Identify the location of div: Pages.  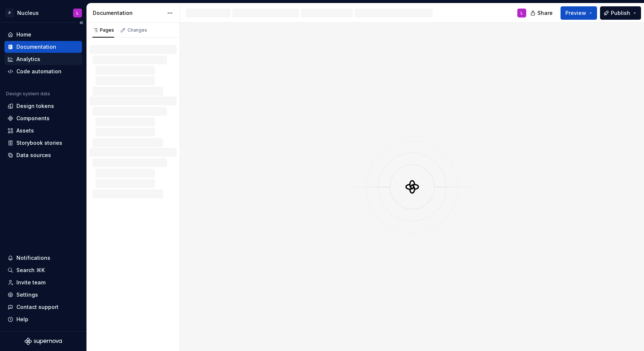
(103, 30).